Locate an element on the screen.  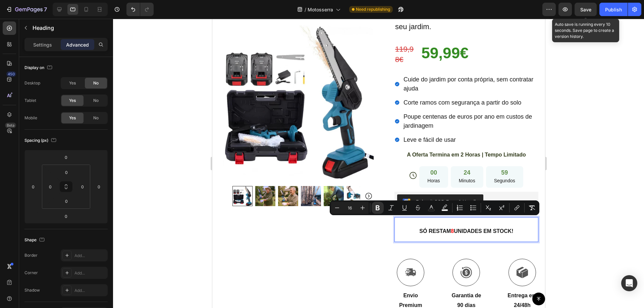
span: A Oferta Termina em 2 Horas | Tempo Limitado is located at coordinates (254, 135).